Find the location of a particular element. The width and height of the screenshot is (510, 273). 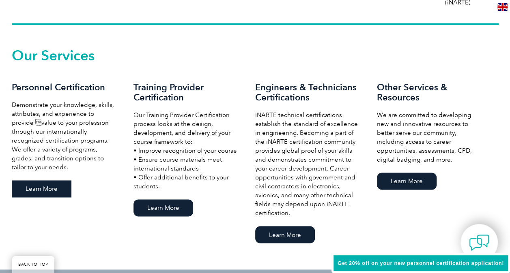

h3: Personnel Certification is located at coordinates (64, 87).